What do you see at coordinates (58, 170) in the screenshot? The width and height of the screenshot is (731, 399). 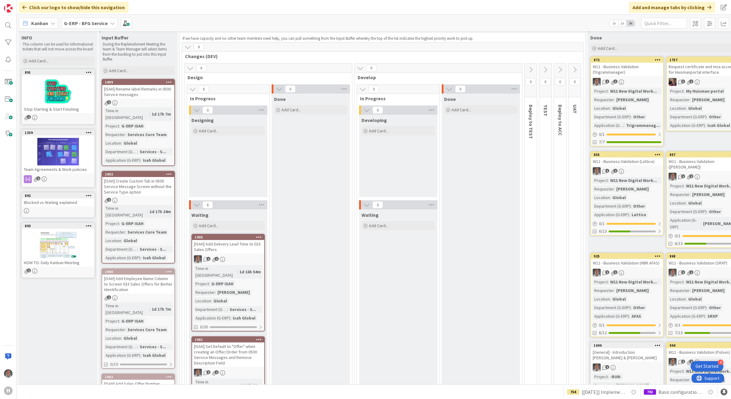 I see `div: Team Agreements & Work policies` at bounding box center [58, 170].